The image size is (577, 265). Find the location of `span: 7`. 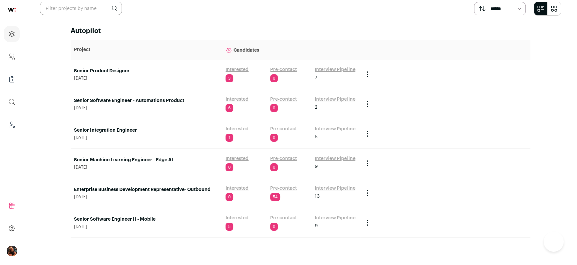

span: 7 is located at coordinates (316, 78).